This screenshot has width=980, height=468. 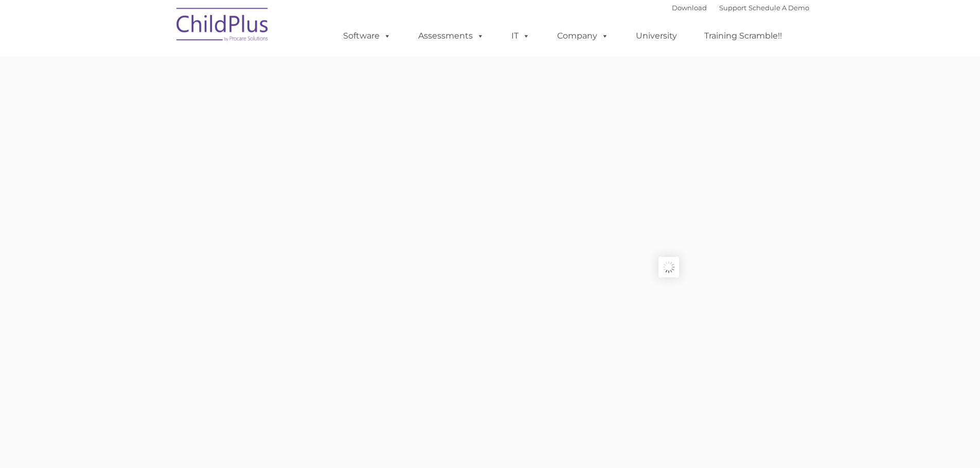 What do you see at coordinates (732, 8) in the screenshot?
I see `a: Support` at bounding box center [732, 8].